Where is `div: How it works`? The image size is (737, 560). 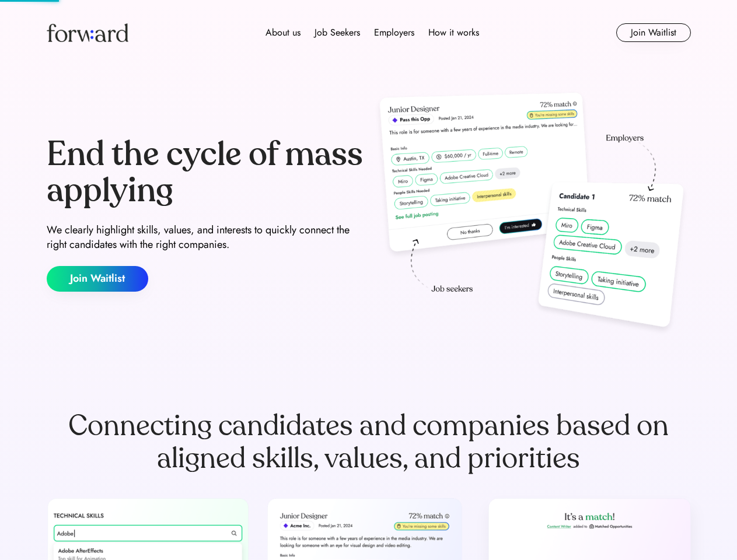 div: How it works is located at coordinates (453, 33).